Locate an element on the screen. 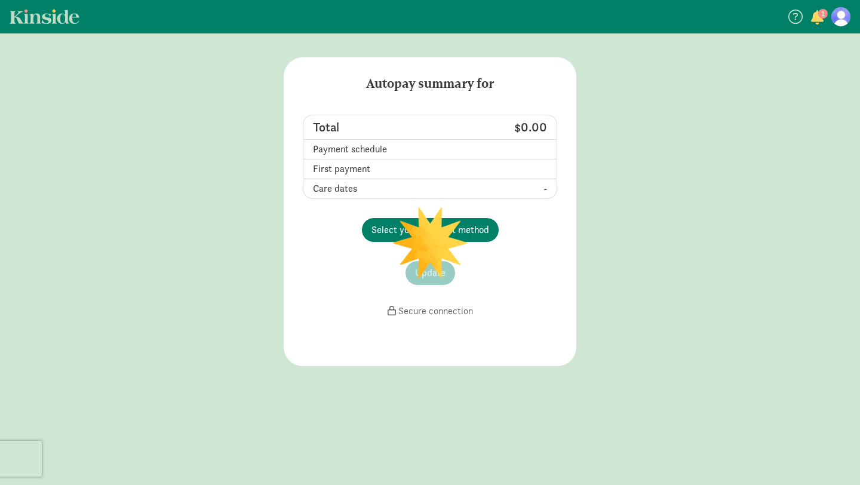 The width and height of the screenshot is (860, 485). h5: Autopay summary for is located at coordinates (430, 84).